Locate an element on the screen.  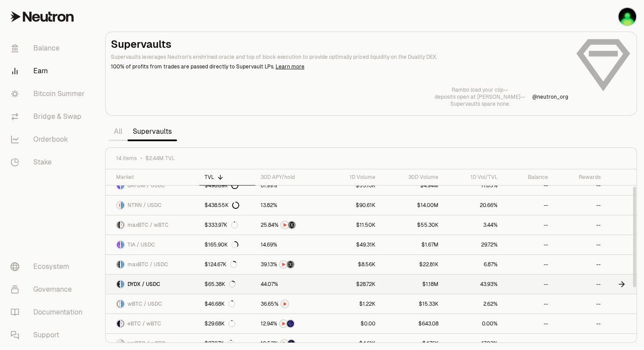
a: $8.56K is located at coordinates (352, 264).